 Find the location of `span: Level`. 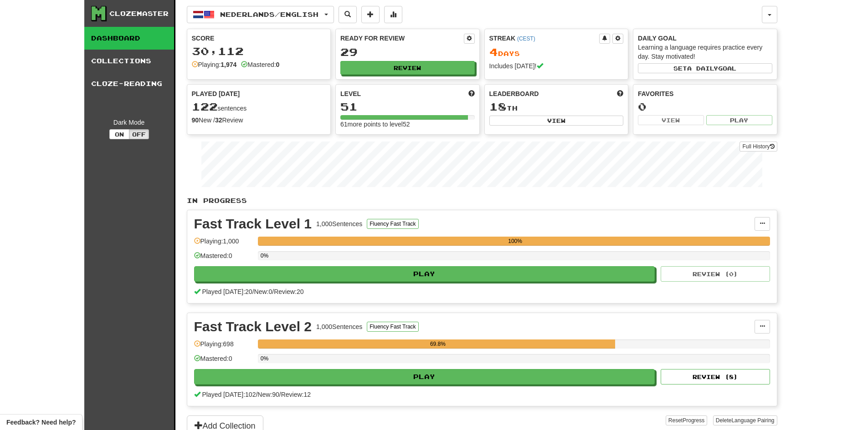

span: Level is located at coordinates (350, 94).